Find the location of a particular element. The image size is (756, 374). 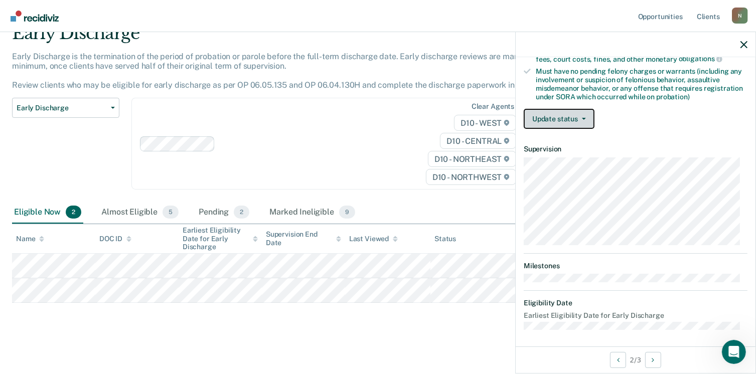

div: Pending is located at coordinates (224, 213).